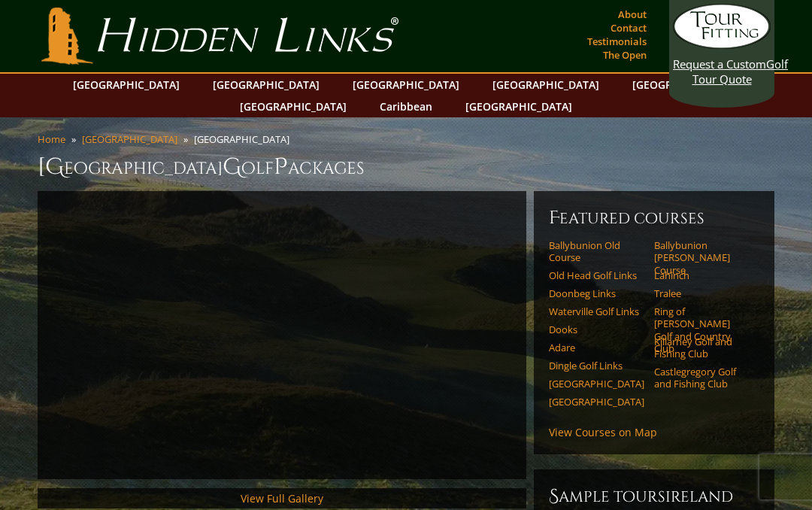  I want to click on a: View Full Gallery, so click(282, 498).